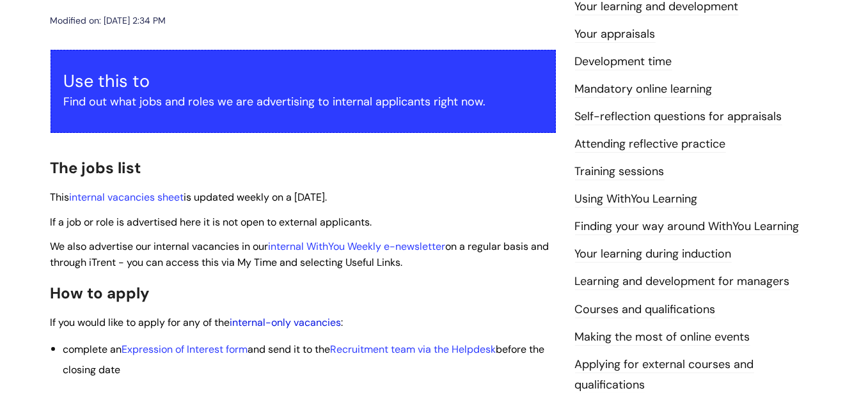  What do you see at coordinates (651, 145) in the screenshot?
I see `a: Attending reflective practice` at bounding box center [651, 145].